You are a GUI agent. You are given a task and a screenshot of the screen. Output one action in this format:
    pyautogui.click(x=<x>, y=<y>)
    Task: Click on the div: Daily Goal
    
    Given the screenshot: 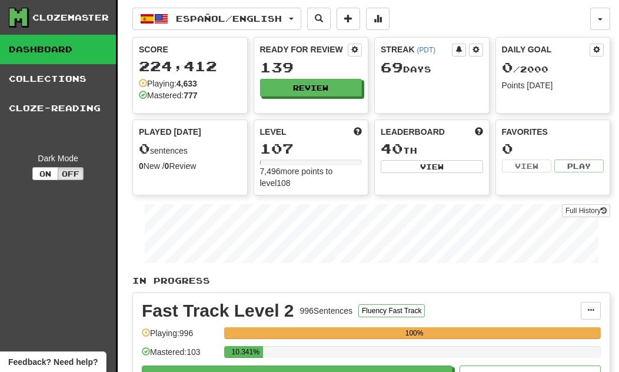 What is the action you would take?
    pyautogui.click(x=546, y=50)
    